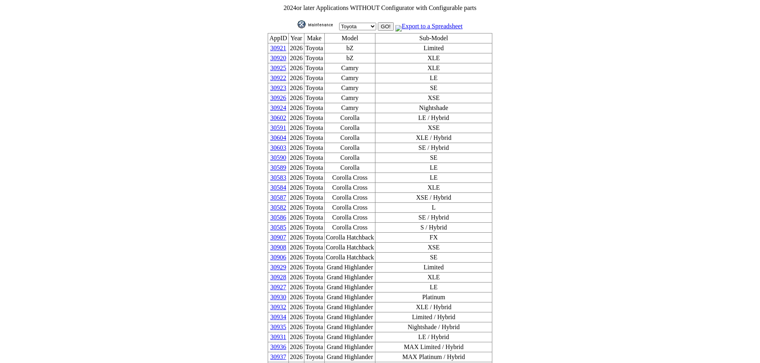  I want to click on a: 30920, so click(278, 58).